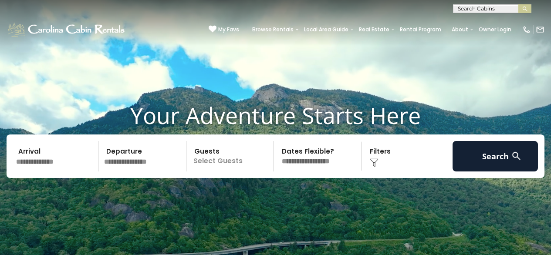  What do you see at coordinates (496, 156) in the screenshot?
I see `button: Search` at bounding box center [496, 156].